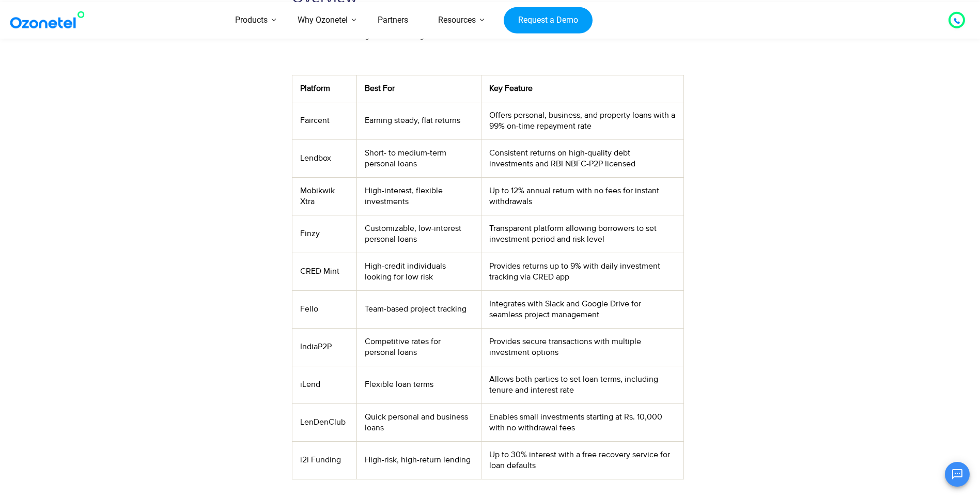 This screenshot has width=980, height=497. What do you see at coordinates (322, 20) in the screenshot?
I see `a: Why Ozonetel` at bounding box center [322, 20].